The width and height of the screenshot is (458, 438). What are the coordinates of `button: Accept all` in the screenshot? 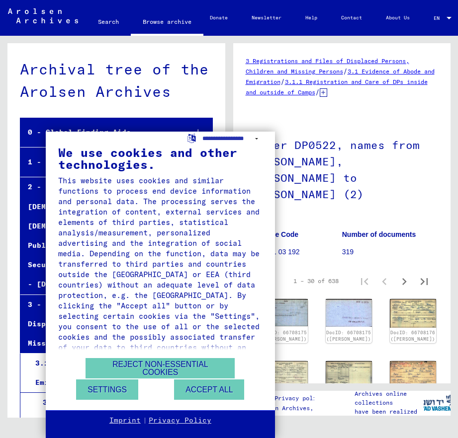 It's located at (209, 390).